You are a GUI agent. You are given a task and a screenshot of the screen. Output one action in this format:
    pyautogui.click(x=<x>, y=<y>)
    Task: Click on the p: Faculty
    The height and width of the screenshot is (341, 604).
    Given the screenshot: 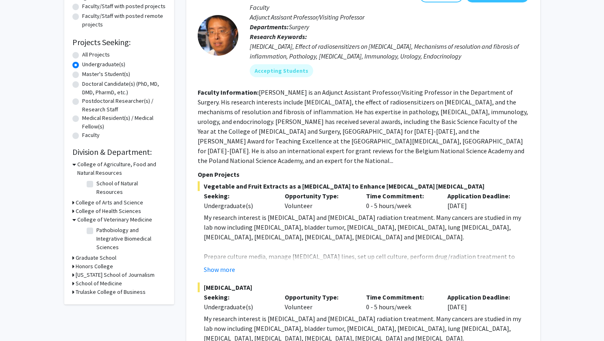 What is the action you would take?
    pyautogui.click(x=389, y=7)
    